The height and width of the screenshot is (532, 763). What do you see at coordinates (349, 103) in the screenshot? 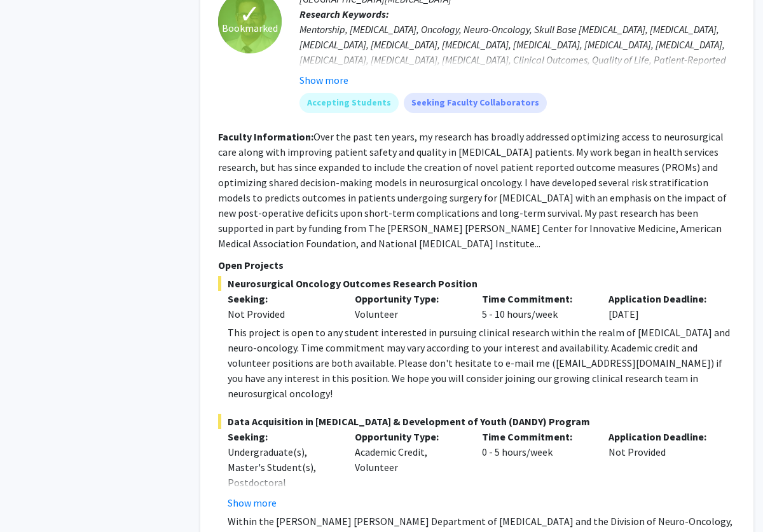
I see `mat-chip: Accepting Students` at bounding box center [349, 103].